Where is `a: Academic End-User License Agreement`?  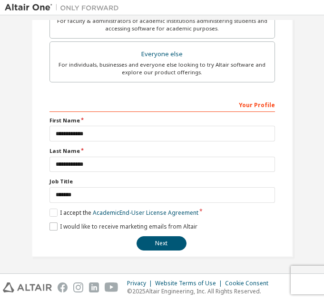 a: Academic End-User License Agreement is located at coordinates (146, 212).